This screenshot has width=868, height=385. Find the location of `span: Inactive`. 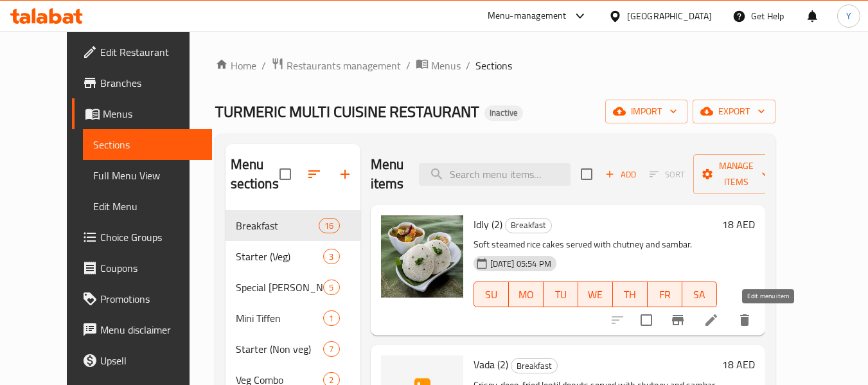

span: Inactive is located at coordinates (504, 113).